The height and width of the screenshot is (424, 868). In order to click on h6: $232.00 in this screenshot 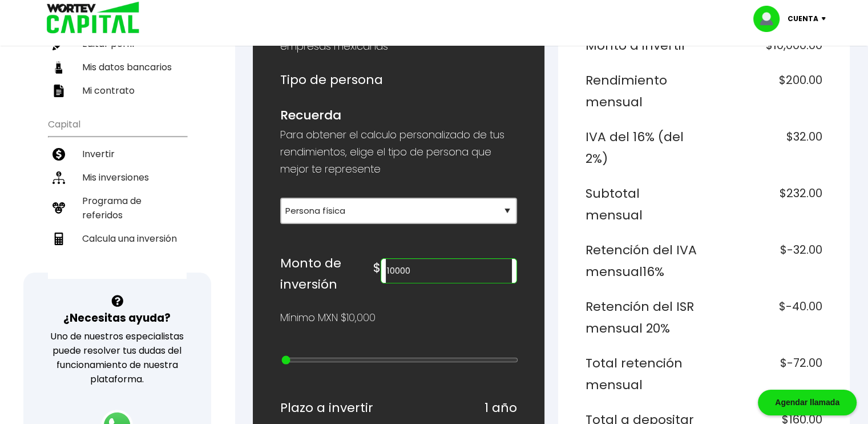, I will do `click(765, 204)`.